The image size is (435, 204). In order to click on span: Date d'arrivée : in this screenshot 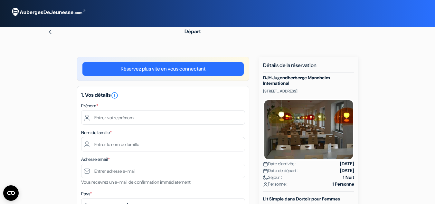, I will do `click(280, 164)`.